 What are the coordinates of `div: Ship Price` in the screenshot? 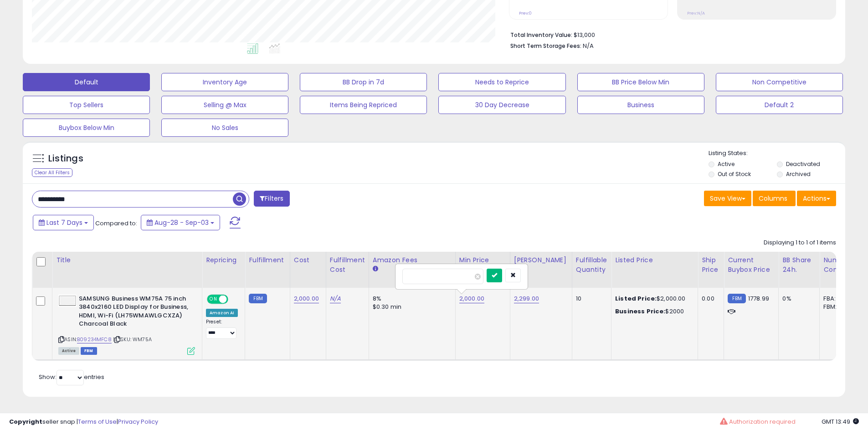 It's located at (711, 265).